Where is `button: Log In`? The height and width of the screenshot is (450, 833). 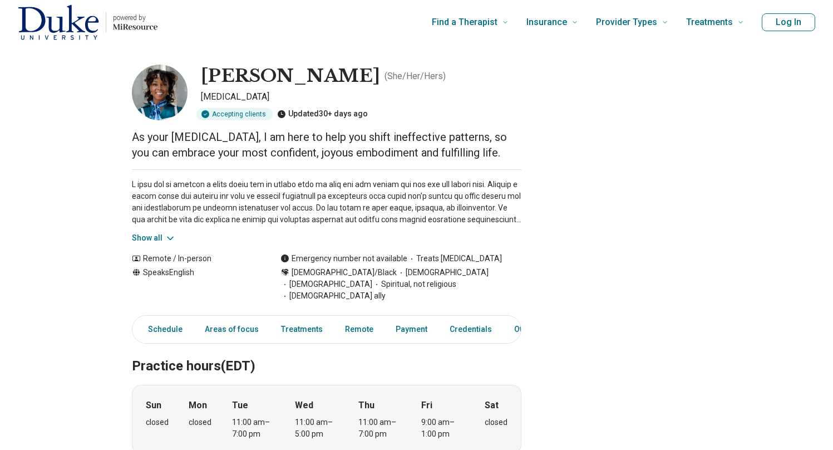
button: Log In is located at coordinates (789, 22).